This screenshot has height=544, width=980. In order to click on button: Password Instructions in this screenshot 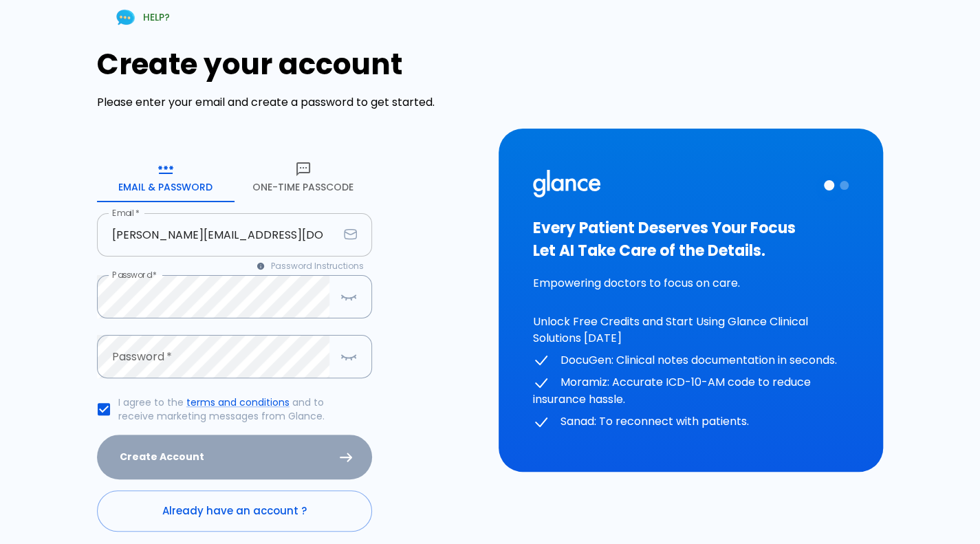, I will do `click(310, 266)`.